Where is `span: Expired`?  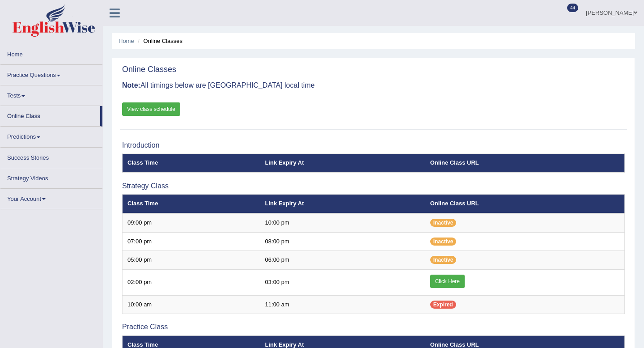 span: Expired is located at coordinates (443, 304).